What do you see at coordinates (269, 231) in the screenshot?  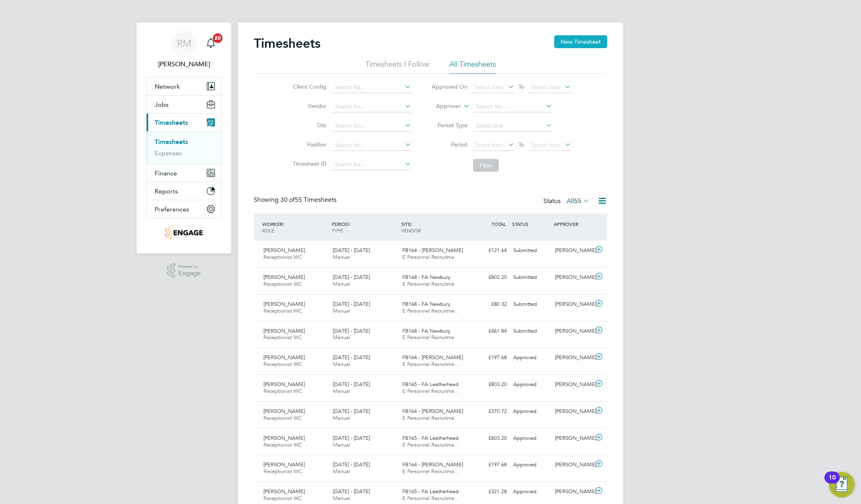 I see `span: ROLE` at bounding box center [269, 231].